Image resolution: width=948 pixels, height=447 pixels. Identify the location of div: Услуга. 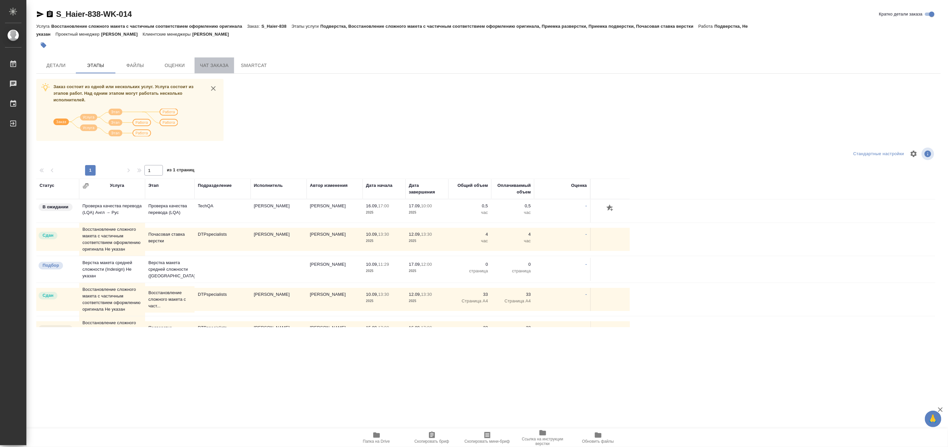
(117, 185).